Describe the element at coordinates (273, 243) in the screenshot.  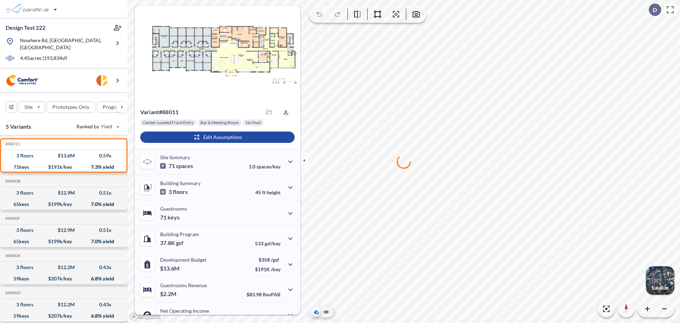
I see `span: gsf/key` at that location.